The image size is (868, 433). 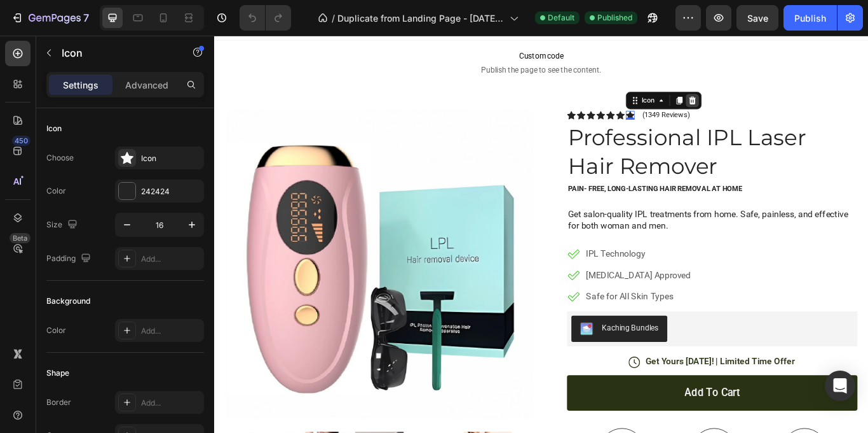 What do you see at coordinates (614, 18) in the screenshot?
I see `span: Published` at bounding box center [614, 18].